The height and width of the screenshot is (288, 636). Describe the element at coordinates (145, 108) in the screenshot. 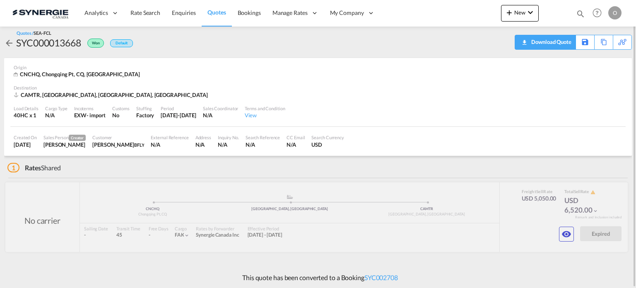

I see `div: Stuffing` at that location.